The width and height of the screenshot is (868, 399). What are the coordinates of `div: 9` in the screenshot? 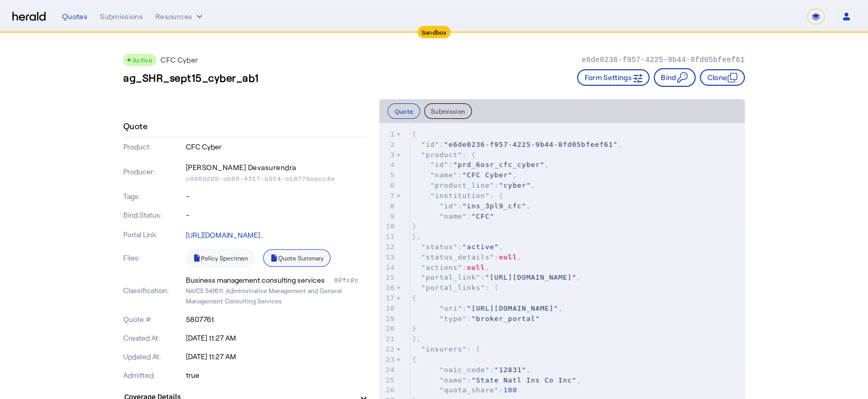 It's located at (387, 217).